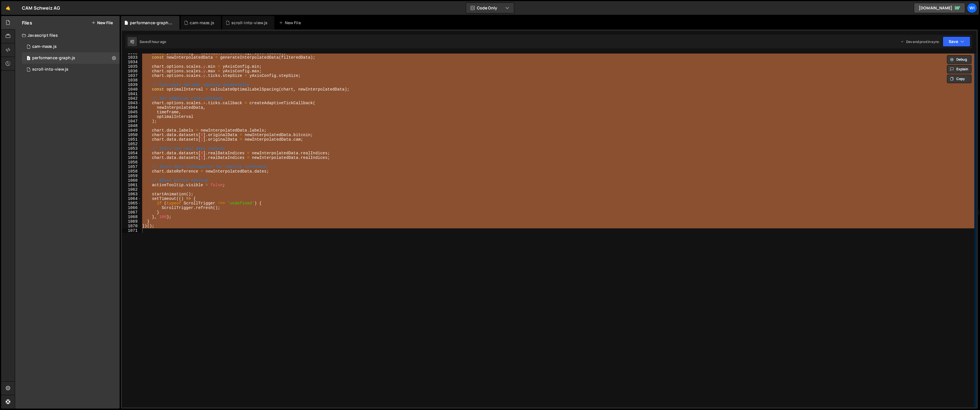 The image size is (980, 410). I want to click on div: 1036, so click(132, 71).